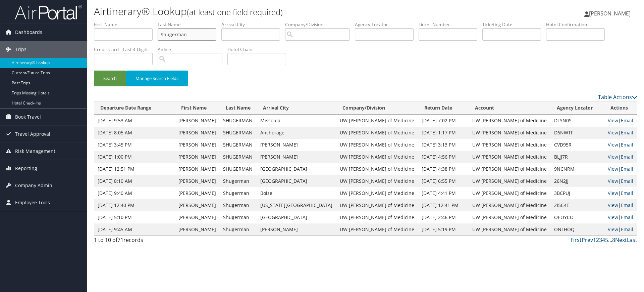 The height and width of the screenshot is (292, 644). What do you see at coordinates (296, 108) in the screenshot?
I see `th: Arrival City: activate to sort column ascending` at bounding box center [296, 108].